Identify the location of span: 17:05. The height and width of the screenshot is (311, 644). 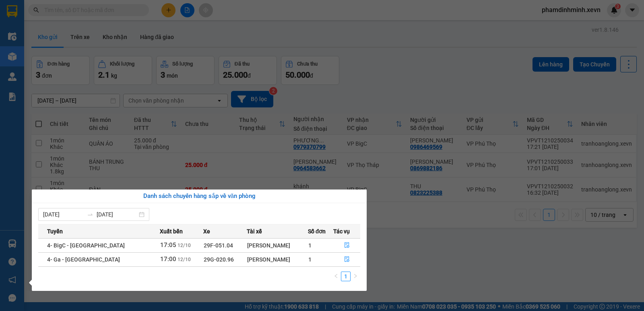
(168, 245).